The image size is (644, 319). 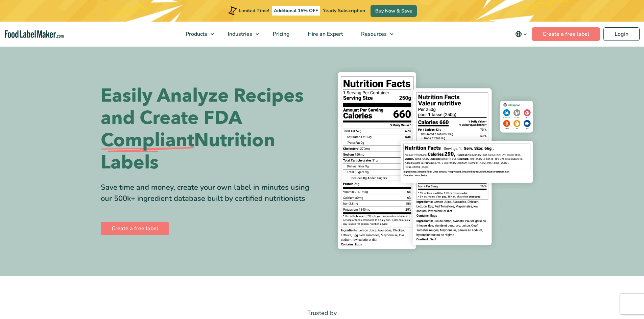 What do you see at coordinates (325, 34) in the screenshot?
I see `span: Hire an Expert` at bounding box center [325, 34].